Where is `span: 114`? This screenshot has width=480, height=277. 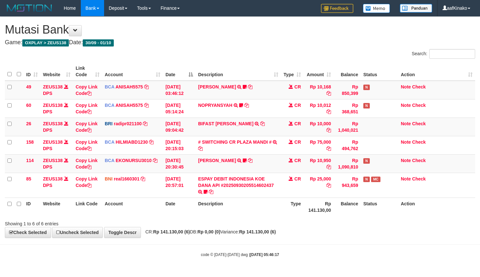 span: 114 is located at coordinates (30, 161).